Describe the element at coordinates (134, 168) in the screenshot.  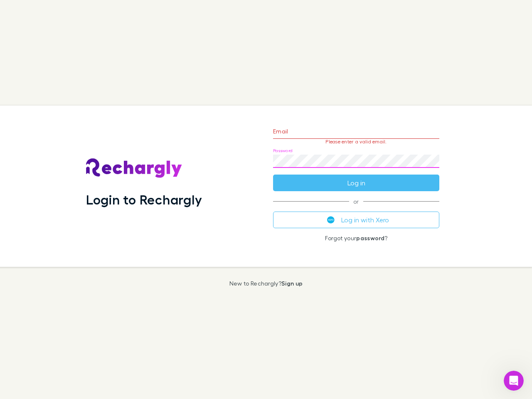
I see `img: Rechargly's Logo` at that location.